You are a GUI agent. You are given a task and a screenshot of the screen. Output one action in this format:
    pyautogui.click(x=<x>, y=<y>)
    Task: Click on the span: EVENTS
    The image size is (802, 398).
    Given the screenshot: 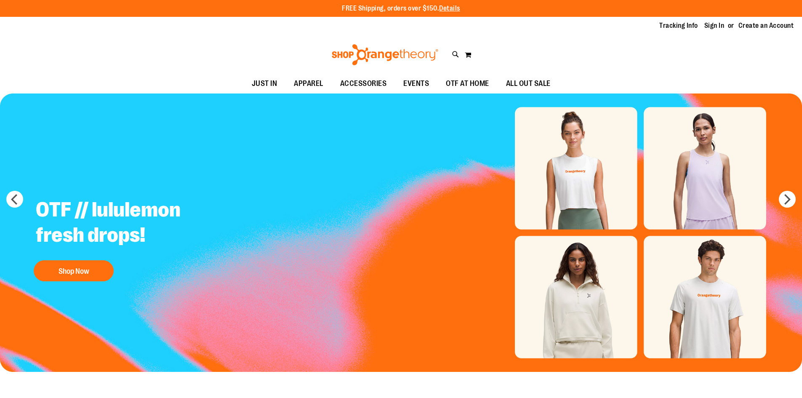 What is the action you would take?
    pyautogui.click(x=416, y=83)
    